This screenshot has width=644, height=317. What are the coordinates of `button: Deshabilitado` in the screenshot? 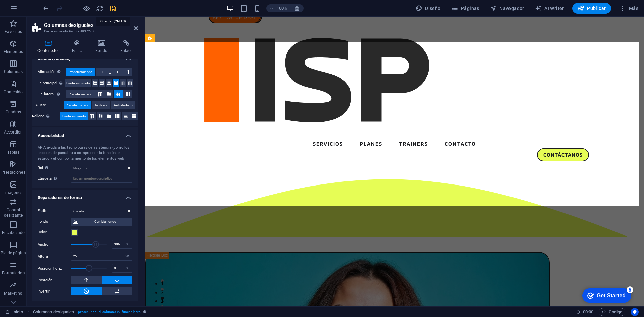 It's located at (123, 105).